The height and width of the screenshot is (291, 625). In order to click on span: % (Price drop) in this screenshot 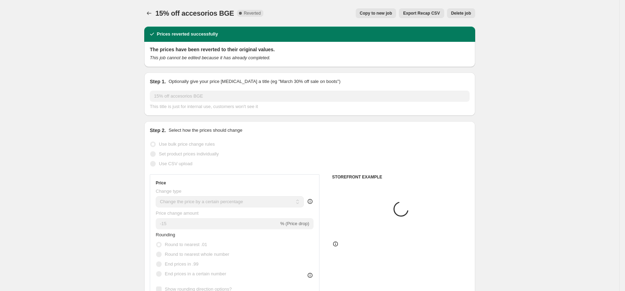, I will do `click(294, 223)`.